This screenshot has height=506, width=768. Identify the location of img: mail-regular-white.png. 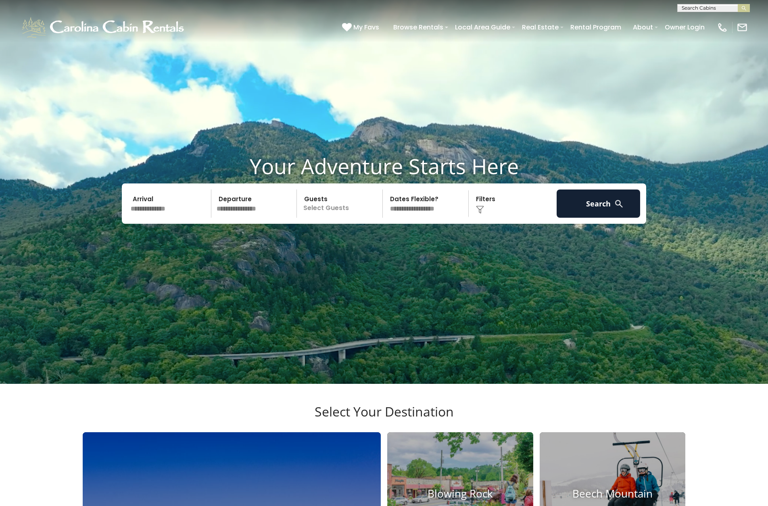
(742, 27).